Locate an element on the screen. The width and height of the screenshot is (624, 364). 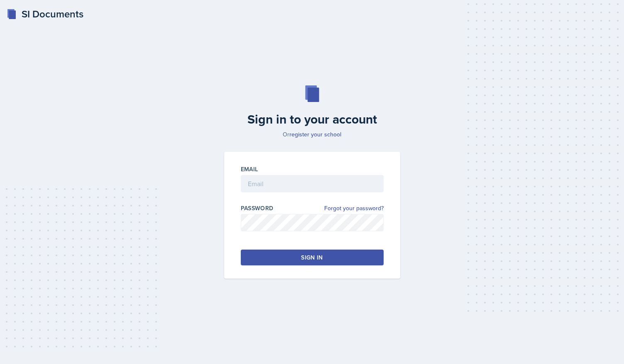
button: Sign in is located at coordinates (312, 258).